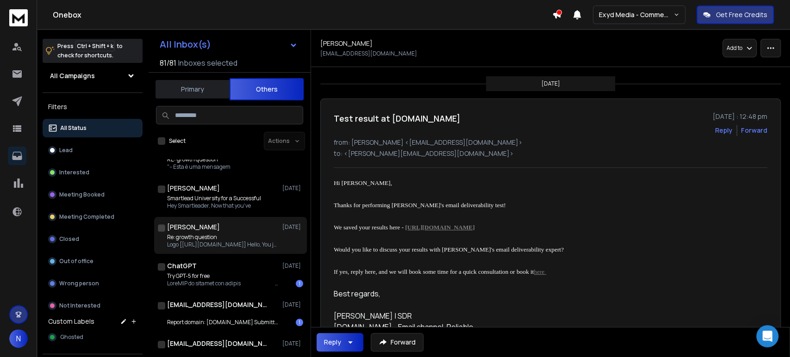 The width and height of the screenshot is (790, 357). I want to click on p: Interested, so click(74, 173).